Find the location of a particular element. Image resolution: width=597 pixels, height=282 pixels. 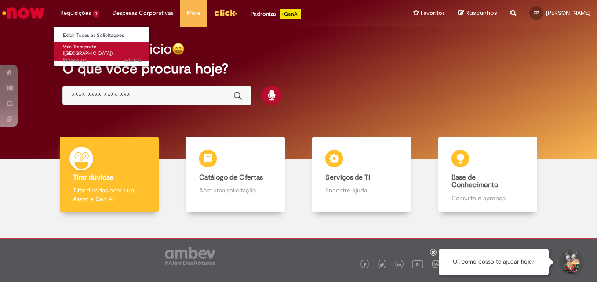

button: Iniciar Conversa de Suporte is located at coordinates (571, 262).